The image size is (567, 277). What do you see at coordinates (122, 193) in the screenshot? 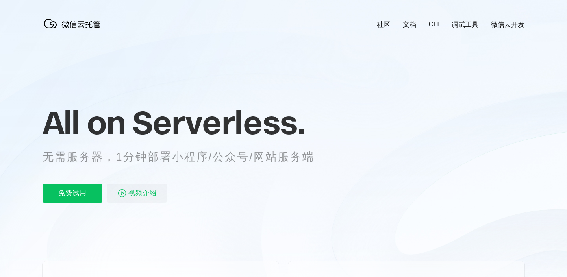
I see `img: video_play.svg` at bounding box center [122, 193].